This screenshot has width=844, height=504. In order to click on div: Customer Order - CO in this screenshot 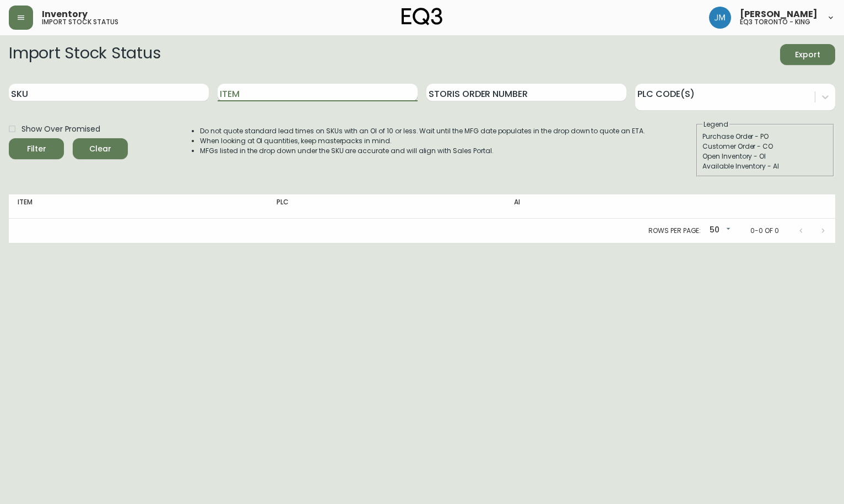, I will do `click(765, 147)`.